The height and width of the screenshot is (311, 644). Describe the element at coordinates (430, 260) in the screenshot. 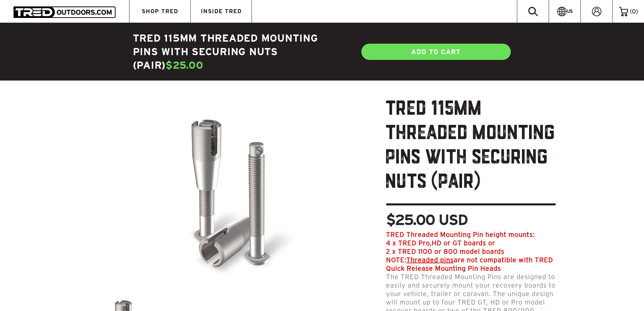

I see `span: Threaded pins` at that location.